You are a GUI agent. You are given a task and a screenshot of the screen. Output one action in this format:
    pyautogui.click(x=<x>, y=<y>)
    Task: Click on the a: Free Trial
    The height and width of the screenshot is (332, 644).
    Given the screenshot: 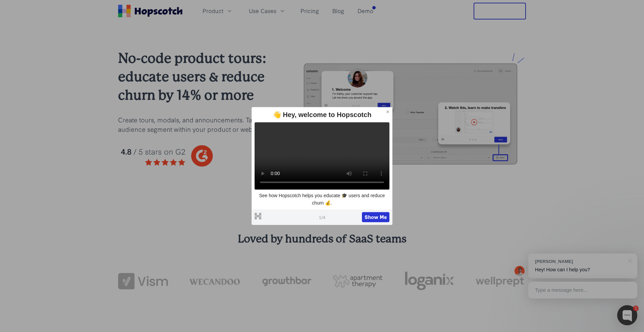 What is the action you would take?
    pyautogui.click(x=500, y=11)
    